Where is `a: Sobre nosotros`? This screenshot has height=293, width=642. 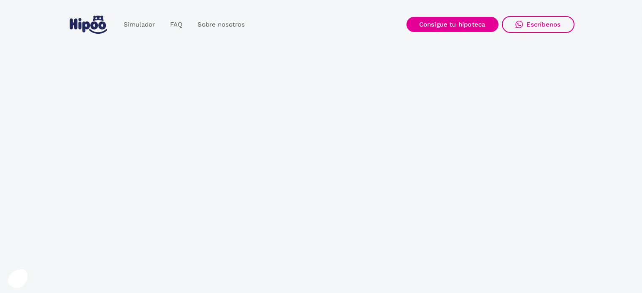 a: Sobre nosotros is located at coordinates (221, 24).